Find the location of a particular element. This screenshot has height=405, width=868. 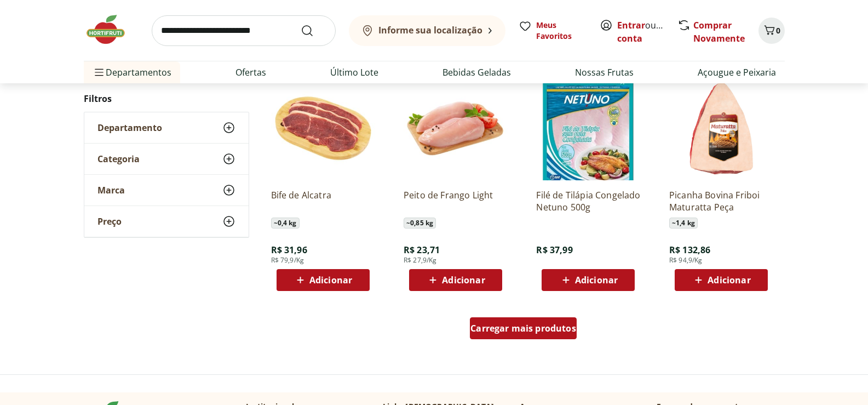

span: R$ 132,86 is located at coordinates (689, 250).